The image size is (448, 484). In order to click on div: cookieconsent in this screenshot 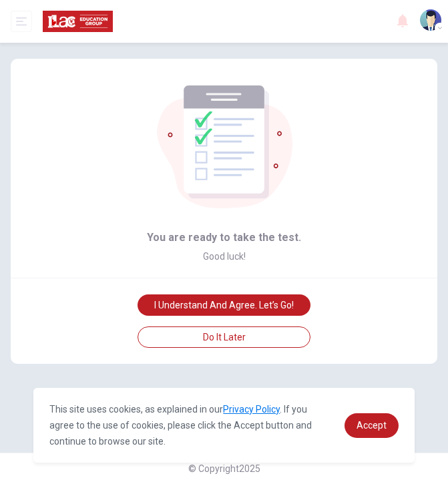, I will do `click(224, 425)`.